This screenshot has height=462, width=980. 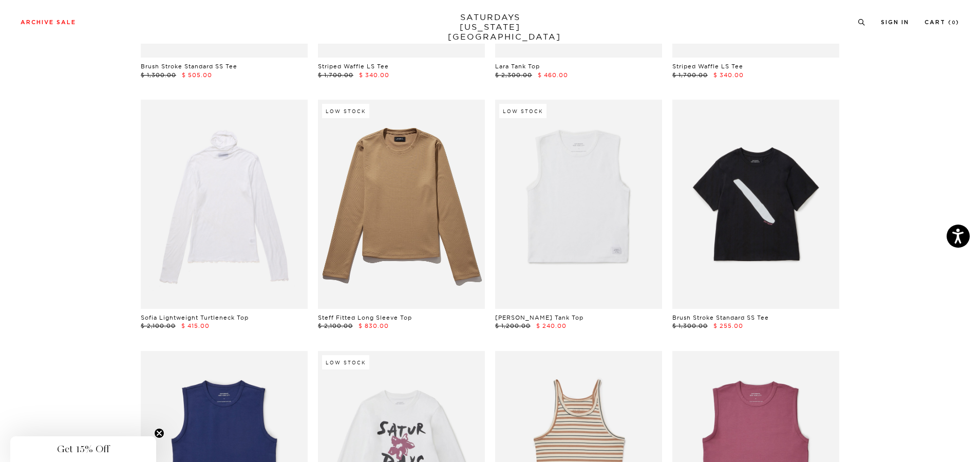 I want to click on span: $ 505.00, so click(x=197, y=75).